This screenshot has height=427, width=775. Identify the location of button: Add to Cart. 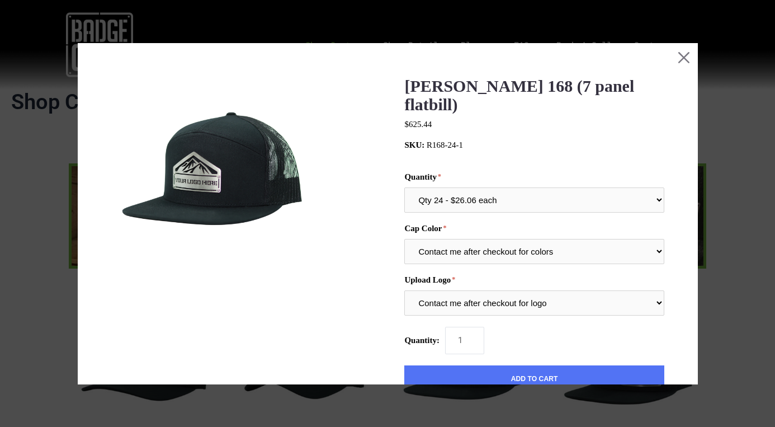
(534, 379).